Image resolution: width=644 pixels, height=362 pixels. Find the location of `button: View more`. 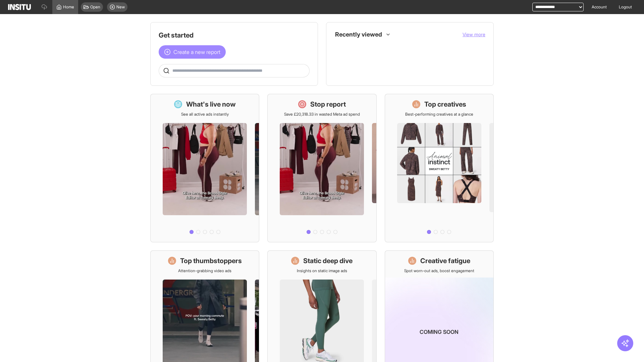

button: View more is located at coordinates (474, 35).